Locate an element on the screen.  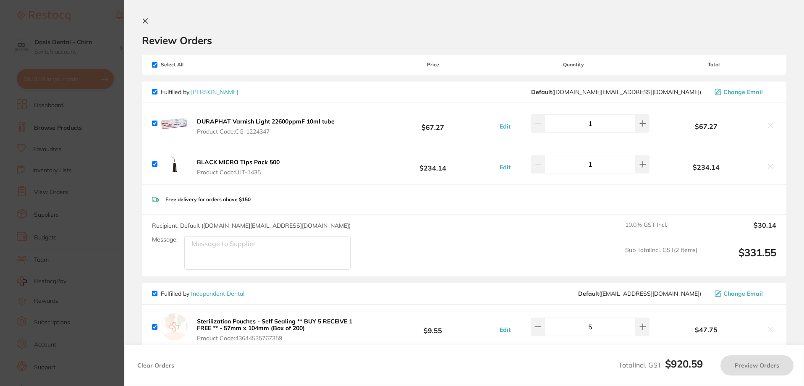
b: $47.75 is located at coordinates (706, 329).